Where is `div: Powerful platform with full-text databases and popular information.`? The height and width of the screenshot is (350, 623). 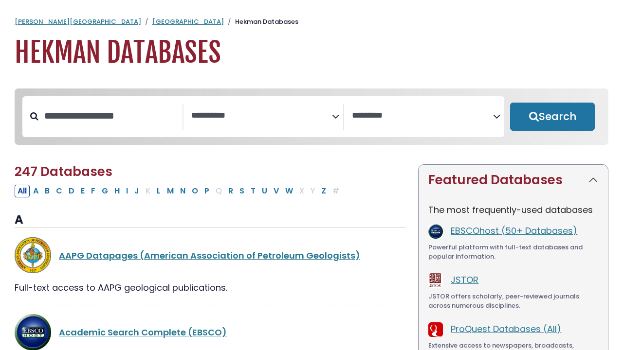
div: Powerful platform with full-text databases and popular information. is located at coordinates (513, 252).